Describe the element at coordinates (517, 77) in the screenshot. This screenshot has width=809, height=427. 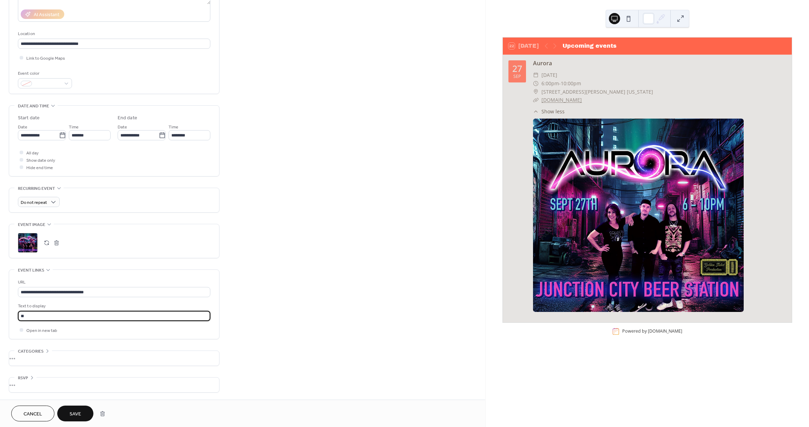
I see `div: Sep` at that location.